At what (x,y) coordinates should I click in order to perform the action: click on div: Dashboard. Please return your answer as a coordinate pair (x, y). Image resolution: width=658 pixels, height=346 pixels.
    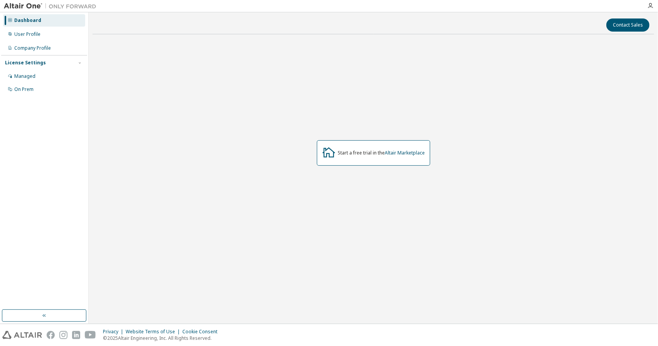
    Looking at the image, I should click on (28, 20).